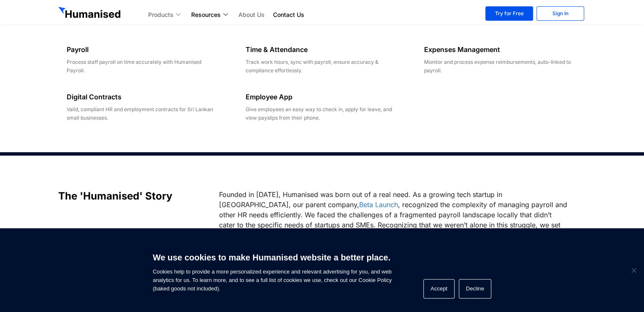 The width and height of the screenshot is (644, 312). Describe the element at coordinates (322, 97) in the screenshot. I see `h6: Employee App` at that location.